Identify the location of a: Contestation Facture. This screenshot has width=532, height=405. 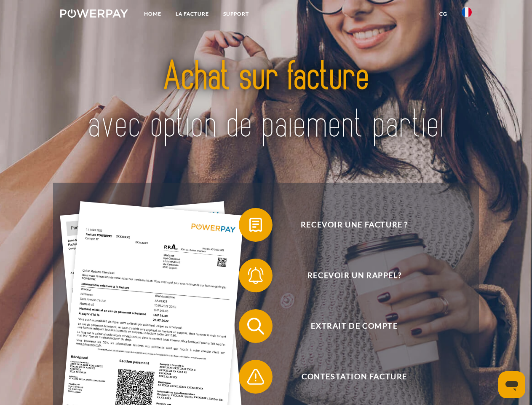
(348, 377).